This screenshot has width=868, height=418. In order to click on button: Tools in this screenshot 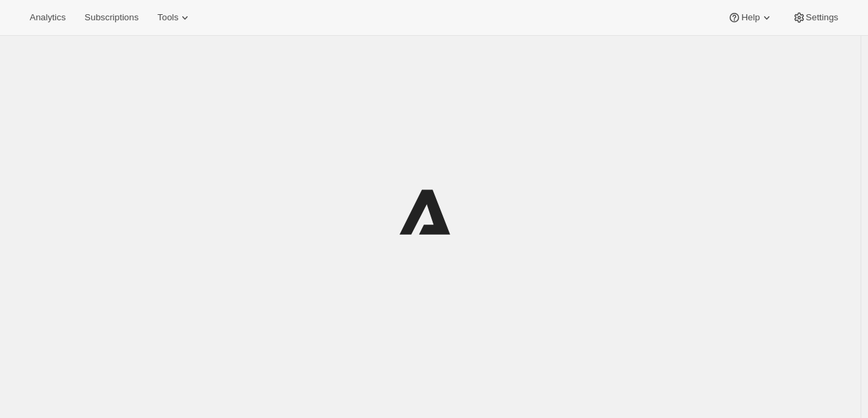, I will do `click(174, 17)`.